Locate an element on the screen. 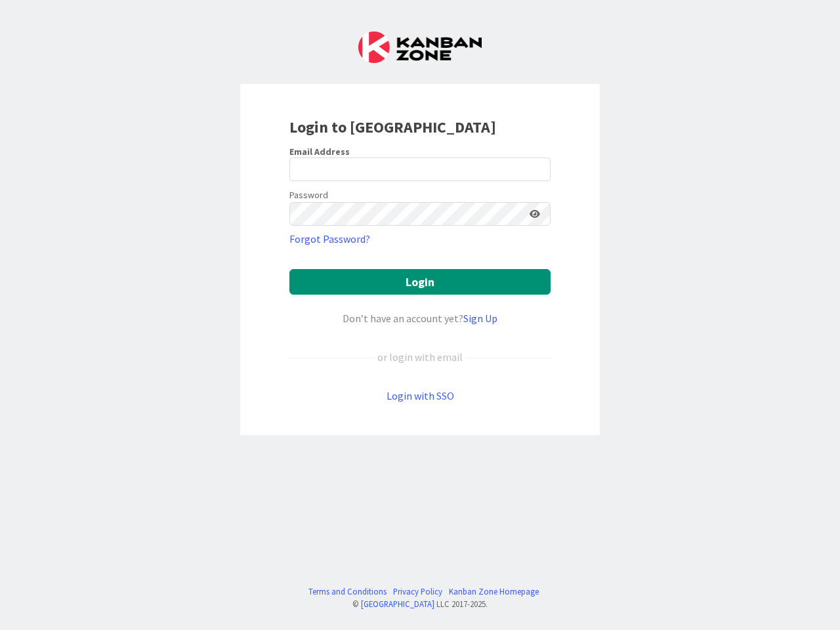  div: or login with email is located at coordinates (420, 357).